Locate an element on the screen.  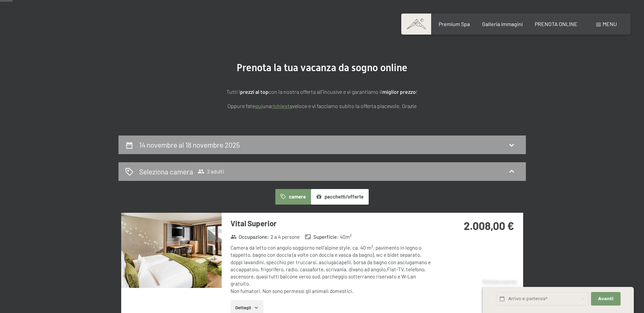
img: mss_renderimg.php is located at coordinates (171, 250).